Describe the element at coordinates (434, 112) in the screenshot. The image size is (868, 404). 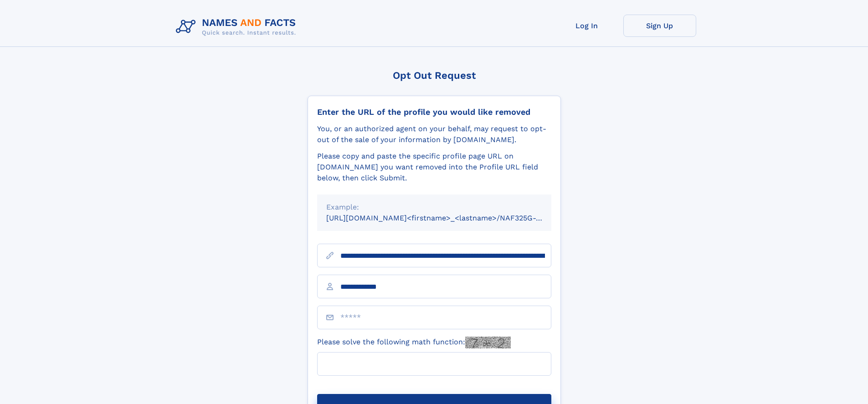
I see `div: Enter the URL of the profile you would like removed` at that location.